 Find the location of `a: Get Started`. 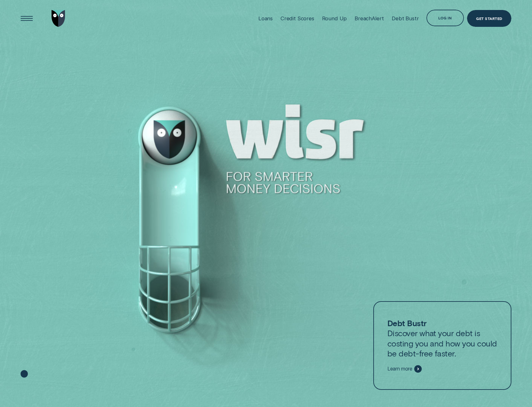

a: Get Started is located at coordinates (489, 19).